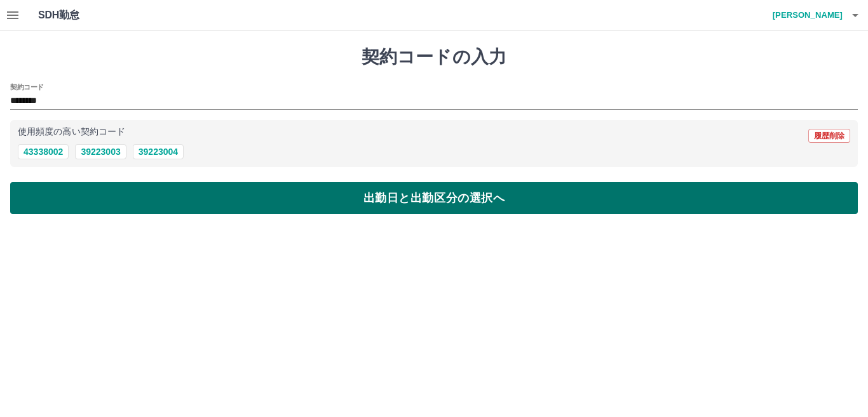 The image size is (868, 417). Describe the element at coordinates (829, 136) in the screenshot. I see `button: 履歴削除` at that location.